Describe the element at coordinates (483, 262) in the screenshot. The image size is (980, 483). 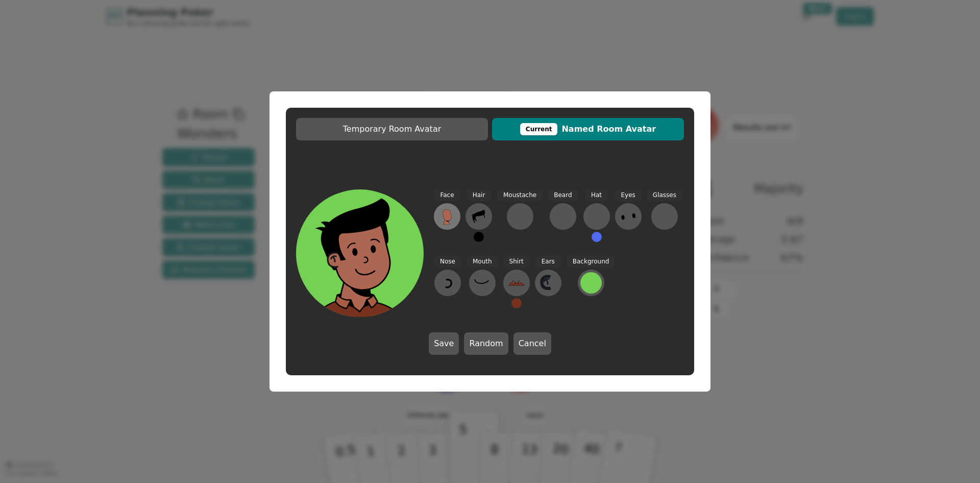
I see `span: Mouth` at that location.